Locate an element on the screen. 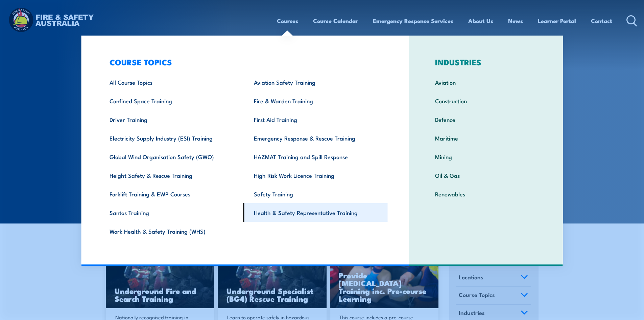  h3: Underground Specialist (BG4) Rescue Training is located at coordinates (272, 294).